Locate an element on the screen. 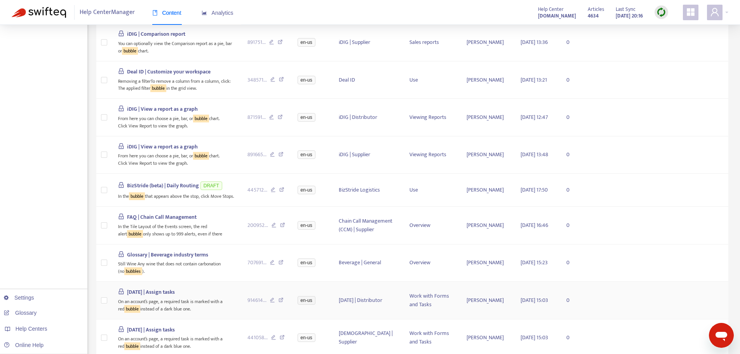  span: 441058 ... is located at coordinates (258, 338).